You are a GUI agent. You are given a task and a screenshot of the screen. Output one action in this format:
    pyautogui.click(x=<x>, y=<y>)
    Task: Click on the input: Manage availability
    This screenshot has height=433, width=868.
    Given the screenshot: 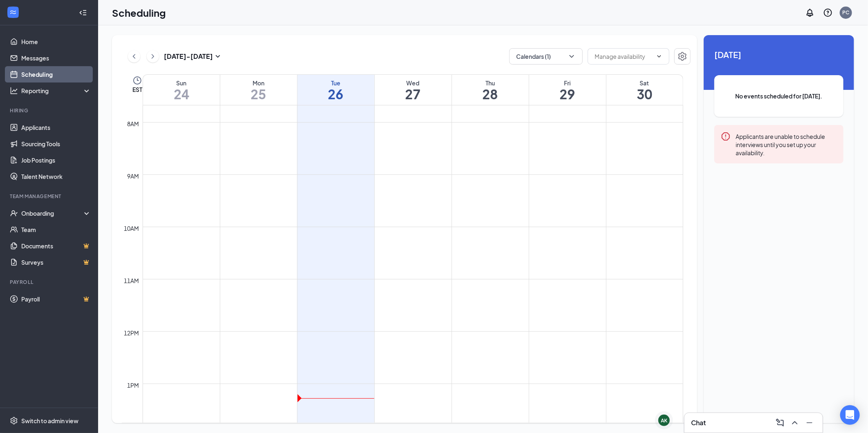 What is the action you would take?
    pyautogui.click(x=624, y=56)
    